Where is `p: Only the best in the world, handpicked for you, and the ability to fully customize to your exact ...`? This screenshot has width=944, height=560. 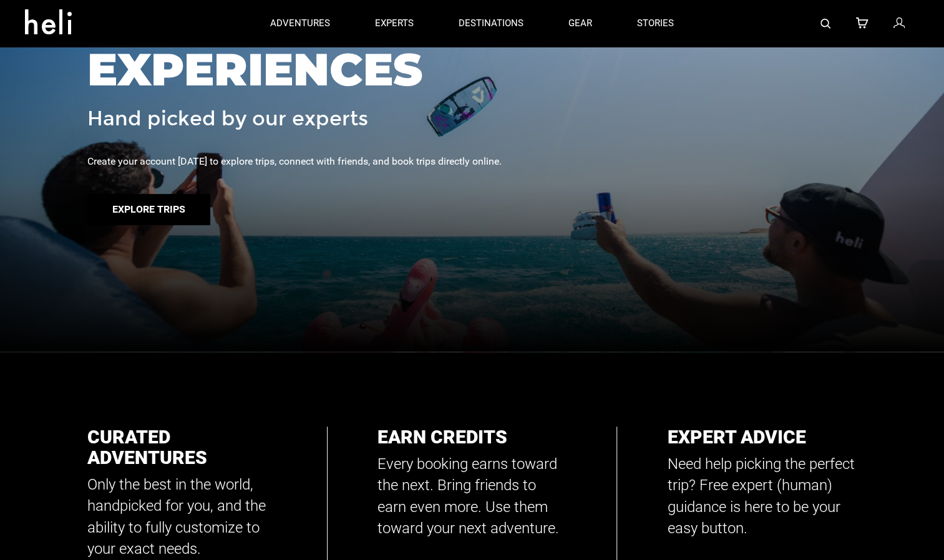
p: Only the best in the world, handpicked for you, and the ability to fully customize to your exact ... is located at coordinates (183, 517).